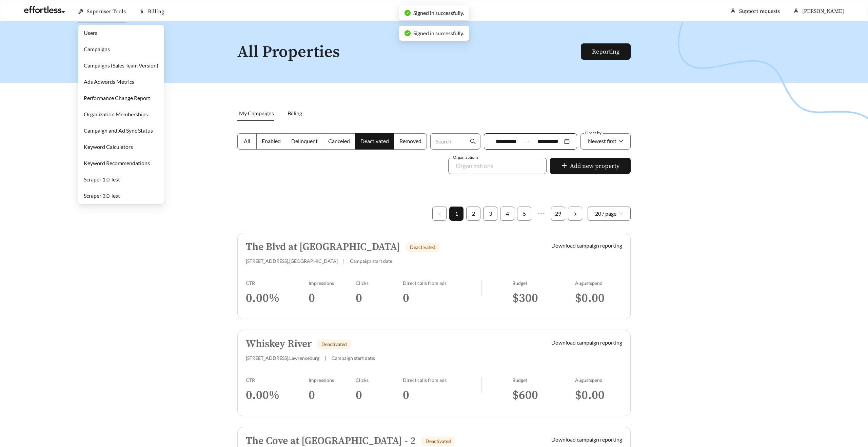 This screenshot has width=868, height=447. I want to click on li: Next Page, so click(575, 214).